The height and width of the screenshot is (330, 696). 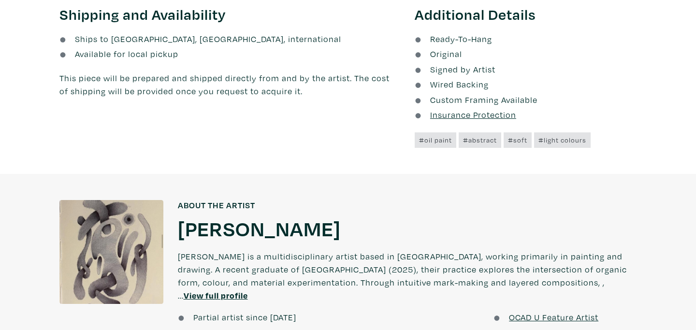 What do you see at coordinates (526, 14) in the screenshot?
I see `h3: Additional Details` at bounding box center [526, 14].